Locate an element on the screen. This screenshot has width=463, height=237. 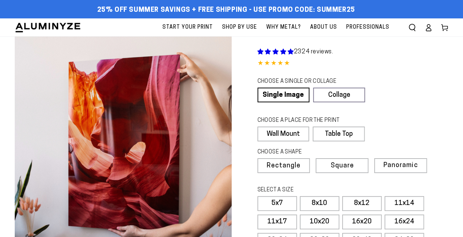
span: Professionals is located at coordinates (368, 27).